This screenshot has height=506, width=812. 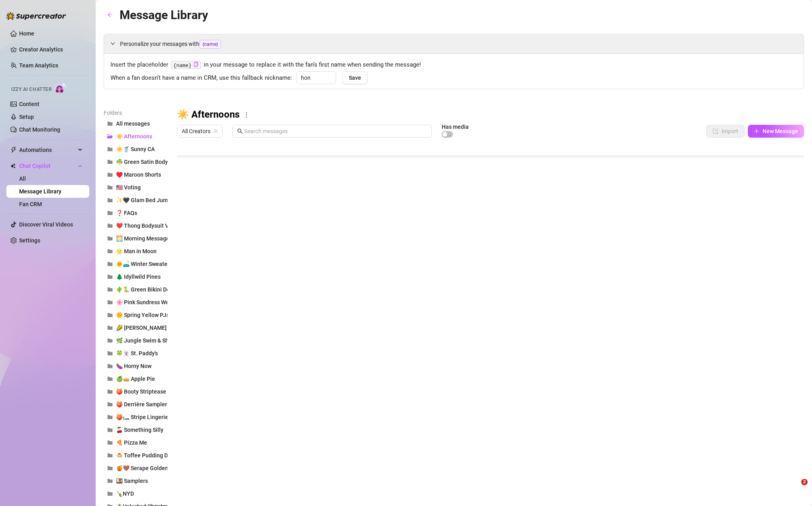 What do you see at coordinates (210, 44) in the screenshot?
I see `span: {name}` at bounding box center [210, 44].